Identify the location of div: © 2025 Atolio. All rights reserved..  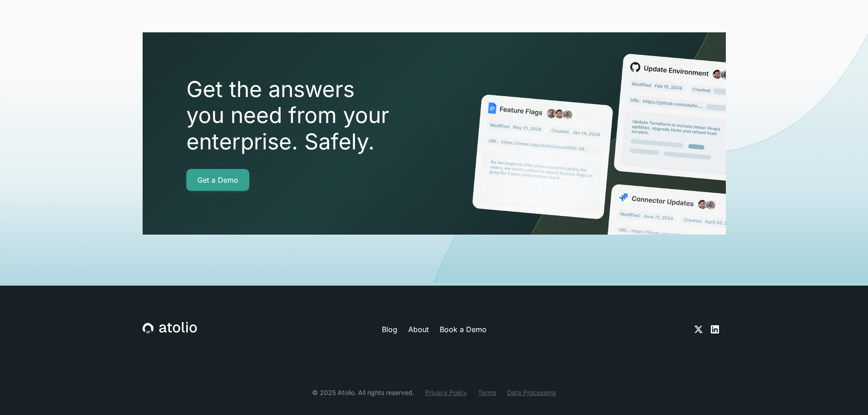
(363, 392).